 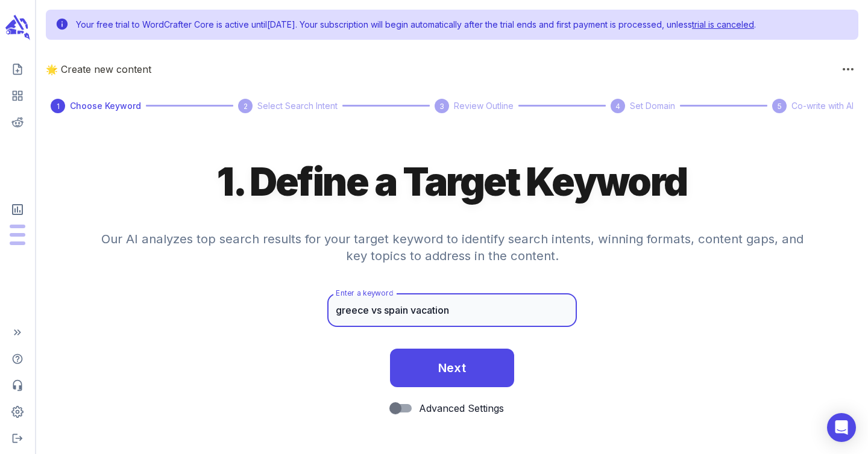 I want to click on a: trial is canceled, so click(x=723, y=24).